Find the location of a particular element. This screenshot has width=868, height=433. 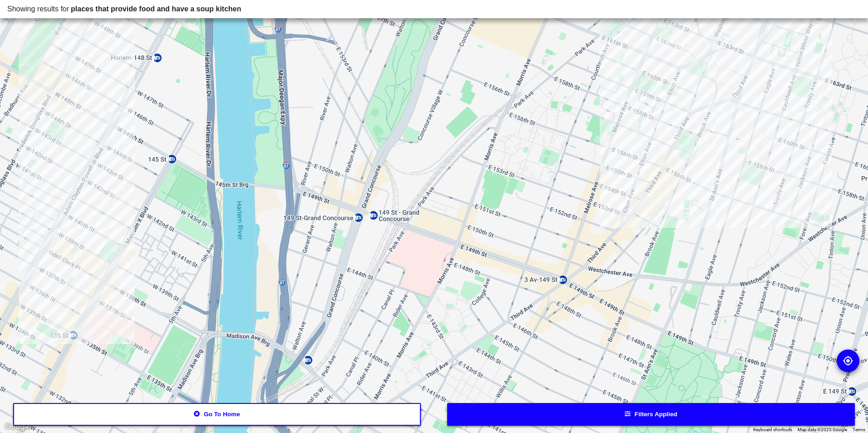

img: go to my location is located at coordinates (848, 360).